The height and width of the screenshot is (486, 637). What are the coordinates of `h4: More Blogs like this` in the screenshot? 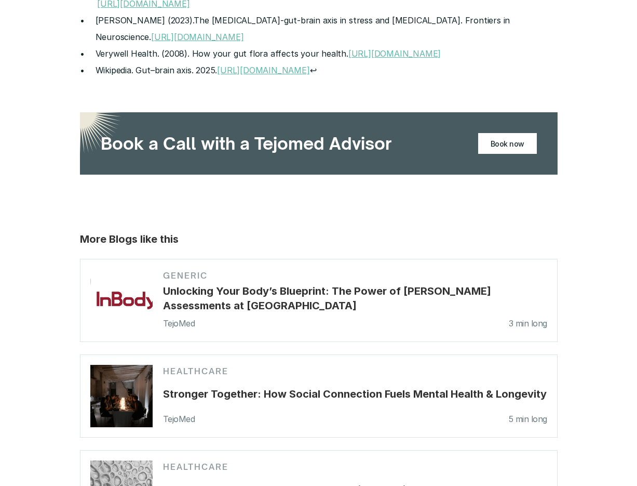 It's located at (129, 239).